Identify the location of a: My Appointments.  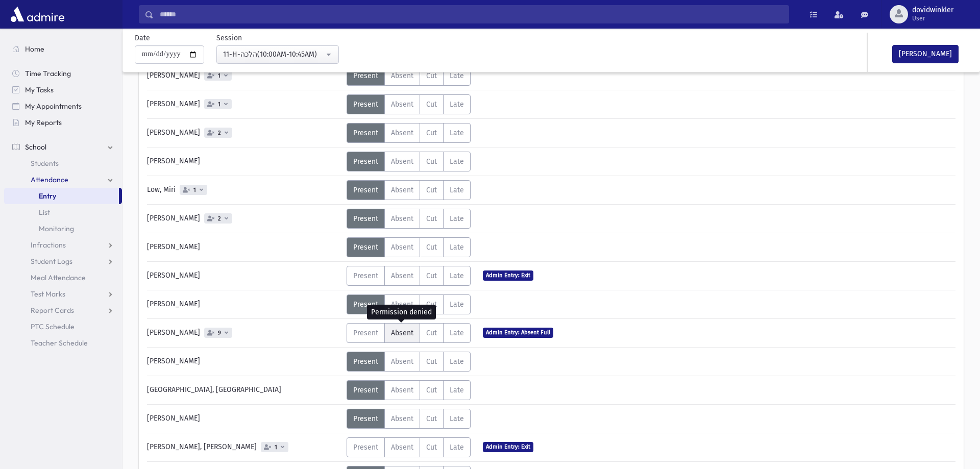
(63, 107).